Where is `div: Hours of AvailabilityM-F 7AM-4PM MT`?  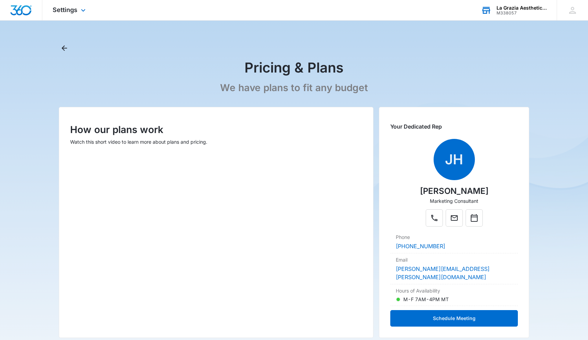 div: Hours of AvailabilityM-F 7AM-4PM MT is located at coordinates (454, 295).